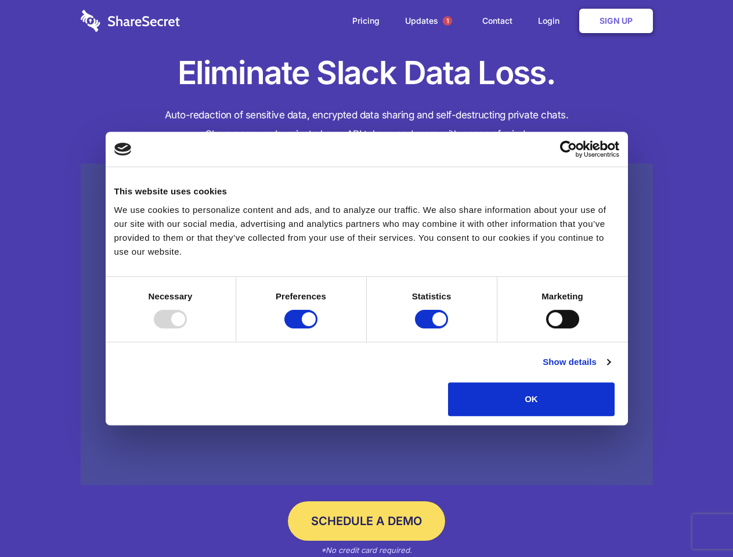  I want to click on button: OK, so click(531, 399).